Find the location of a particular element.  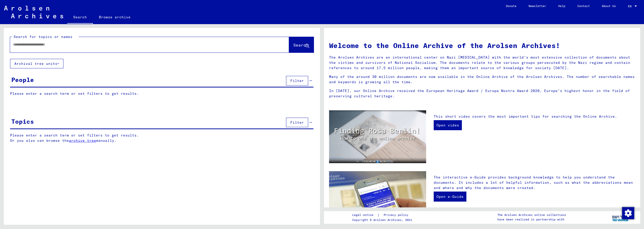

p: Please enter a search term or set filters to get results. is located at coordinates (161, 93).